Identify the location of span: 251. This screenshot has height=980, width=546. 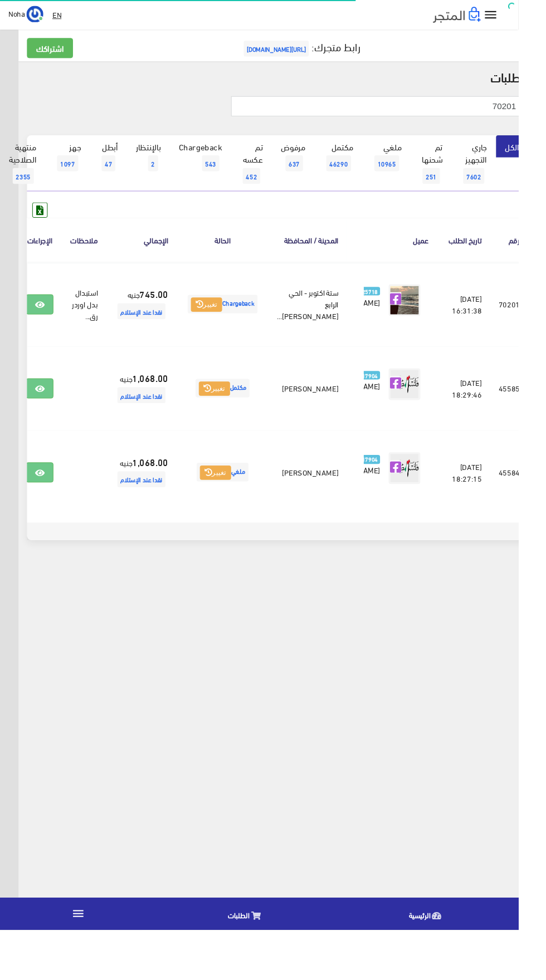
(454, 185).